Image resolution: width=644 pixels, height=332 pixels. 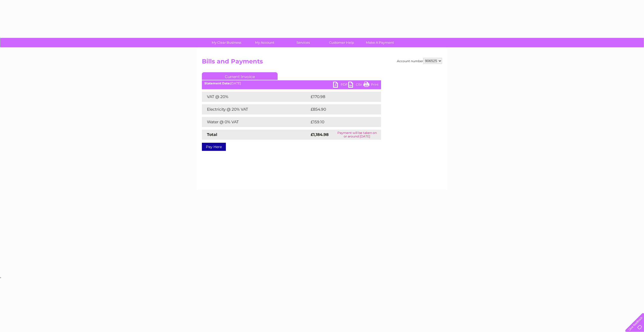 I want to click on a: Customer Help, so click(x=341, y=42).